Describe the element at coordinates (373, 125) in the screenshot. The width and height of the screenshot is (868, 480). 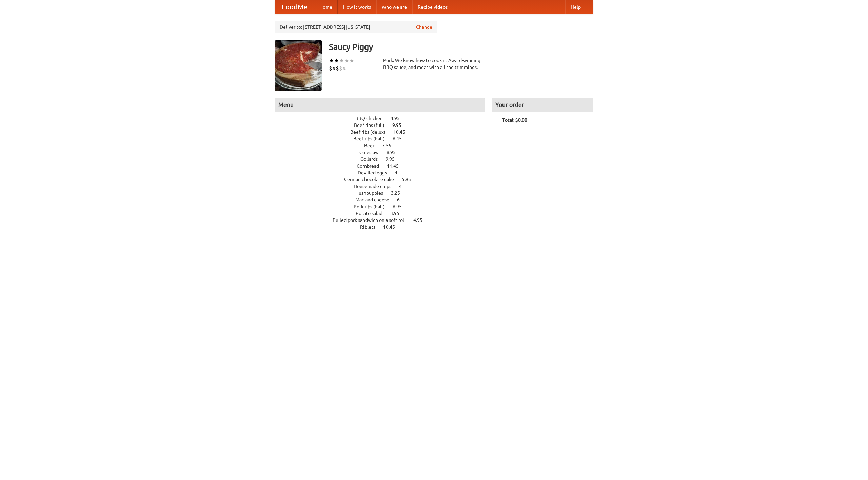
I see `span: Beef ribs (full)` at that location.